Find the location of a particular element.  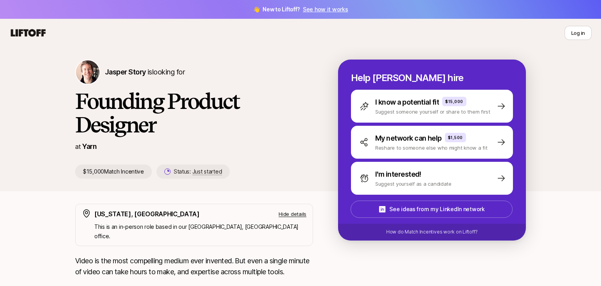

p: My network can help is located at coordinates (409, 138).